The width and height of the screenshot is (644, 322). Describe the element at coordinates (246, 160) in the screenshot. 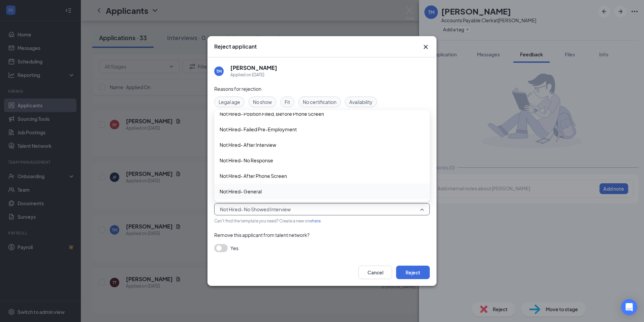

I see `span: Not Hired- No Response` at that location.